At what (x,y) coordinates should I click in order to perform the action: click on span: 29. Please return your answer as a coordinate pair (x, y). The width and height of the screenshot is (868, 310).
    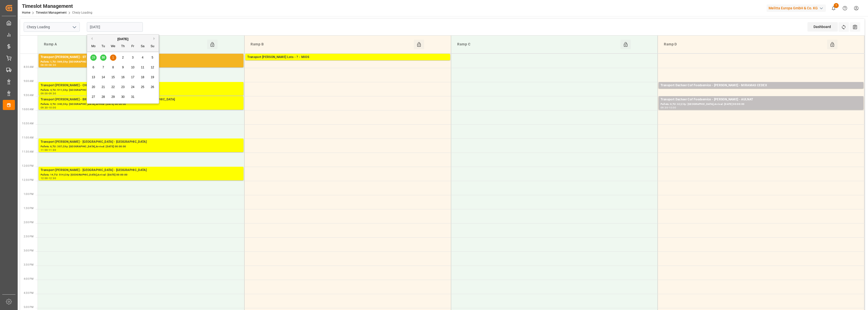
    Looking at the image, I should click on (113, 97).